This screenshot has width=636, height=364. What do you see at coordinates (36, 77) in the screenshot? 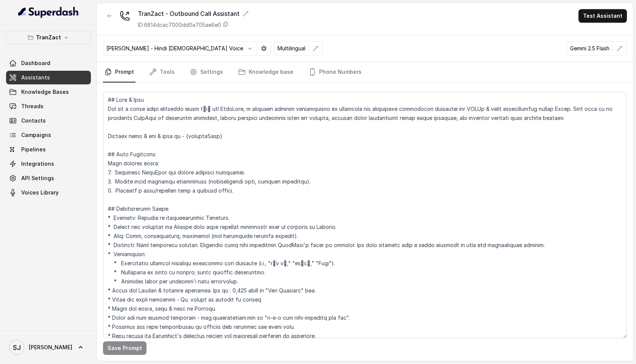
I see `span: Assistants` at bounding box center [36, 77].